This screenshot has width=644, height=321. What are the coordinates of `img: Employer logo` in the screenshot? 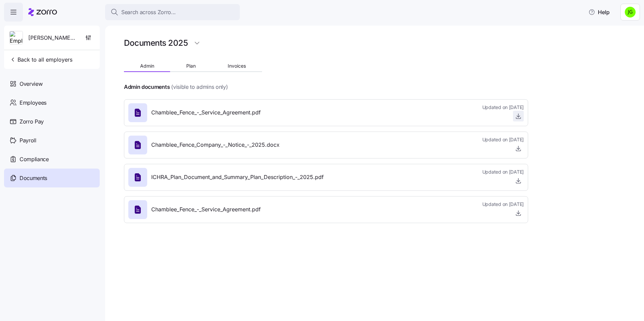 It's located at (16, 38).